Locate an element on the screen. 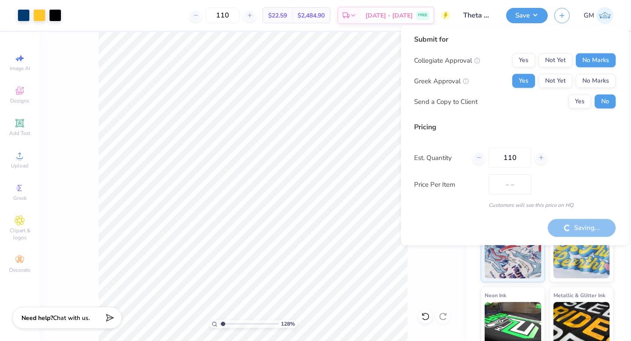 This screenshot has height=341, width=631. img: Grace Miles is located at coordinates (605, 15).